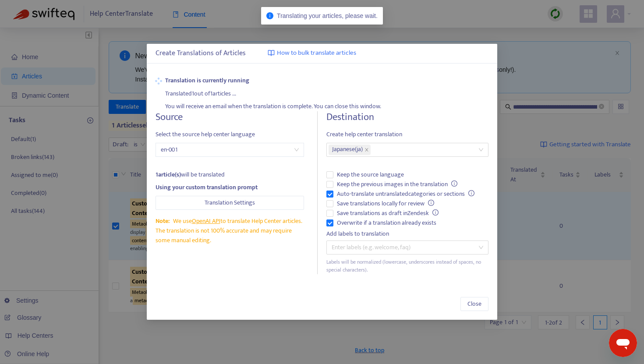 This screenshot has width=644, height=364. Describe the element at coordinates (385, 203) in the screenshot. I see `span: Save translations locally for review` at that location.